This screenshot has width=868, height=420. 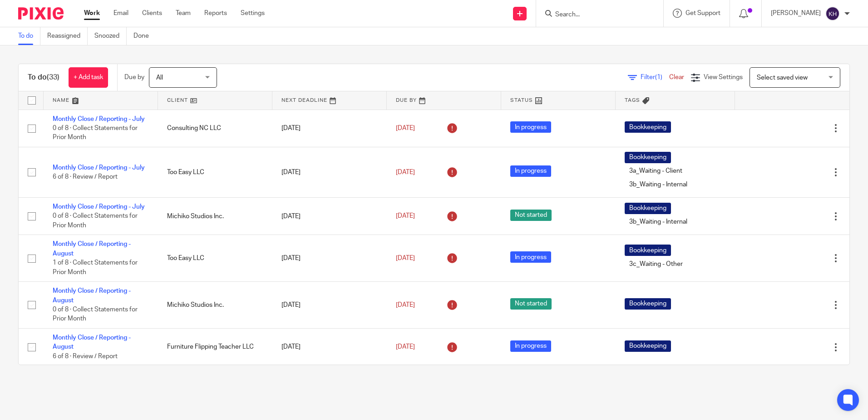 I want to click on span: Filter, so click(x=655, y=77).